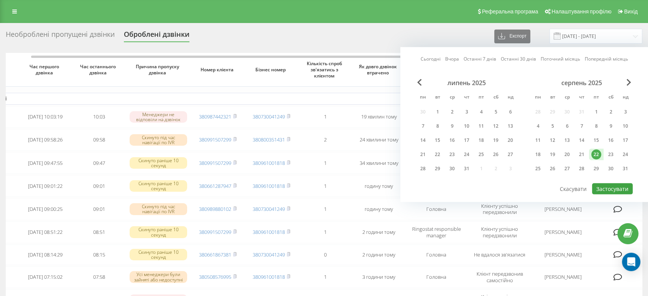 The height and width of the screenshot is (296, 648). What do you see at coordinates (379, 140) in the screenshot?
I see `td: 24 хвилини тому` at bounding box center [379, 140].